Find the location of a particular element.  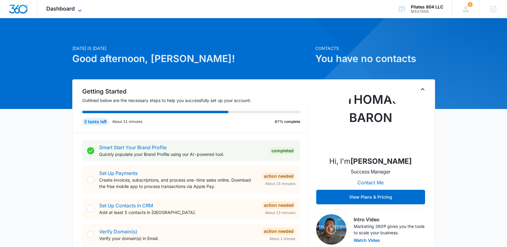

p: Quickly populate your Brand Profile using our AI-powered tool. is located at coordinates (182, 154).